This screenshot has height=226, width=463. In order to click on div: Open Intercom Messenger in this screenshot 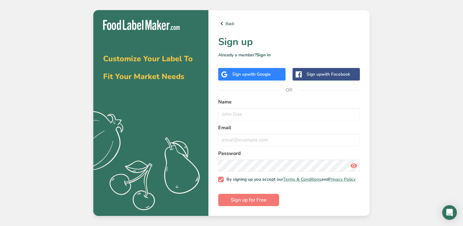, I will do `click(449, 212)`.